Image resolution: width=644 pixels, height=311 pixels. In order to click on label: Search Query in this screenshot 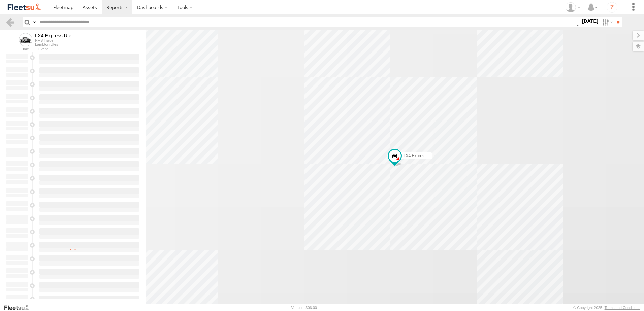, I will do `click(35, 22)`.